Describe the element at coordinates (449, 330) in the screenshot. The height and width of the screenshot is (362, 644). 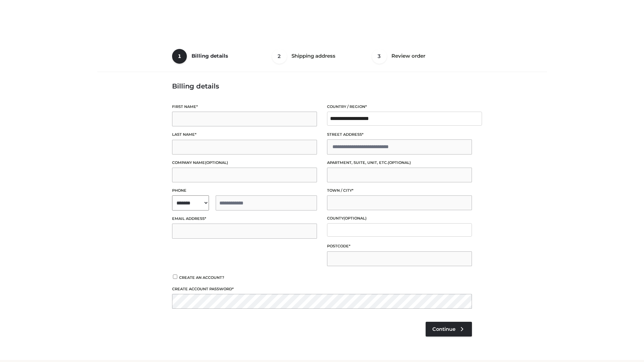
I see `a: Continue` at that location.